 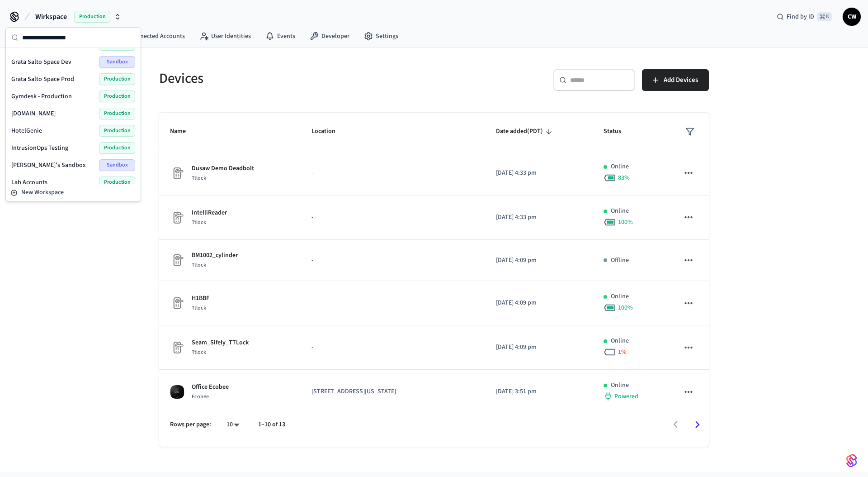 I want to click on span: New Workspace, so click(x=42, y=192).